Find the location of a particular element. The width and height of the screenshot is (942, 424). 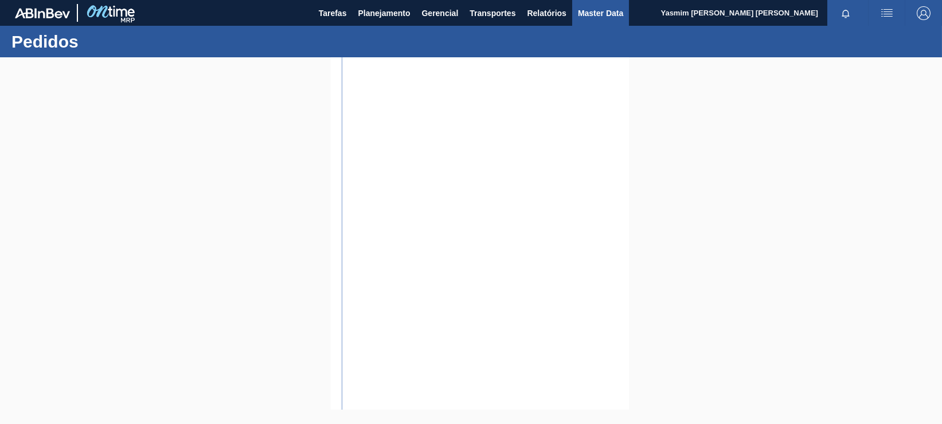

span: Planejamento is located at coordinates (384, 13).